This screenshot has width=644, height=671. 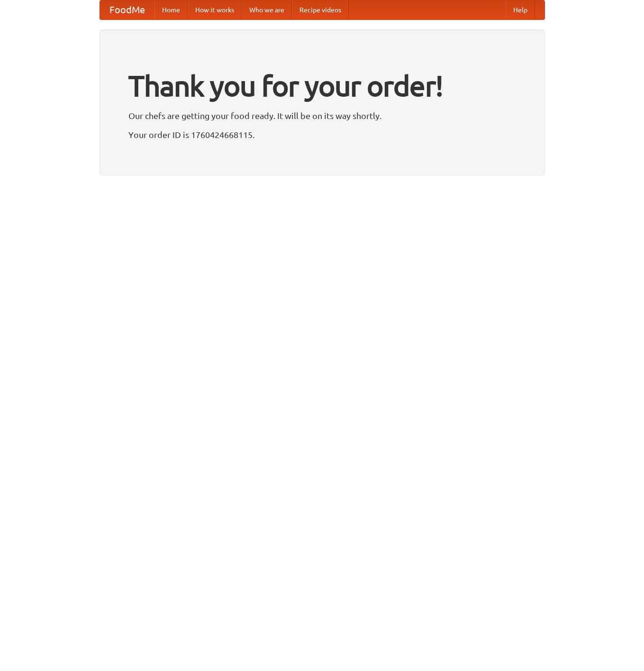 What do you see at coordinates (323, 135) in the screenshot?
I see `p: Your order ID is 1760424668115.` at bounding box center [323, 135].